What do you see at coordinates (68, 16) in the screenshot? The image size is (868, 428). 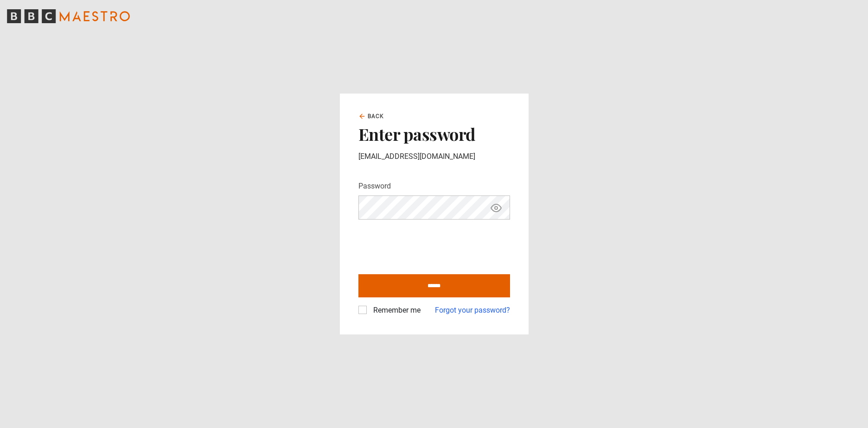 I see `svg: BBC Maestro` at bounding box center [68, 16].